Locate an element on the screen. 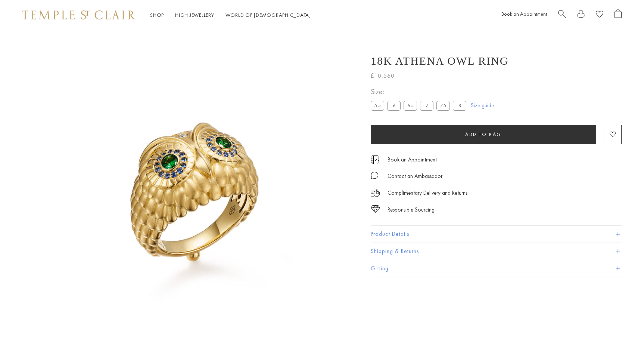 The image size is (644, 348). img: Temple St. Clair is located at coordinates (79, 15).